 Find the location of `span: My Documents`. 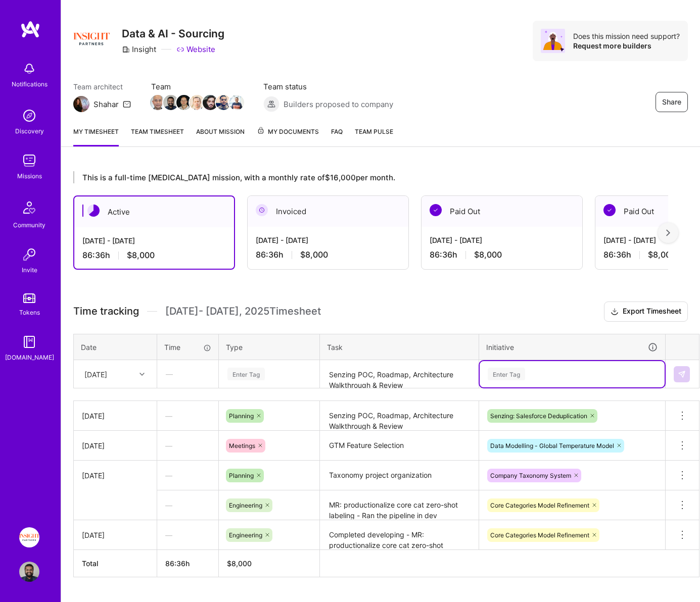

span: My Documents is located at coordinates (288, 132).